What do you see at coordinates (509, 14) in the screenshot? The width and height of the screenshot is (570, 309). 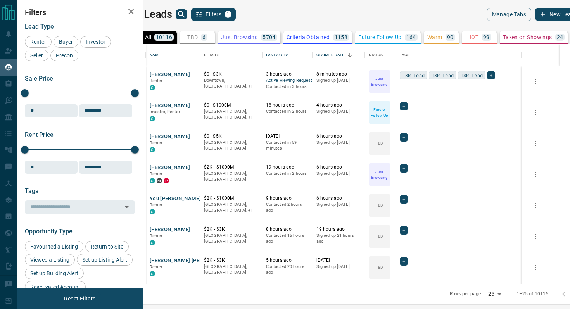 I see `button: Manage Tabs` at bounding box center [509, 14].